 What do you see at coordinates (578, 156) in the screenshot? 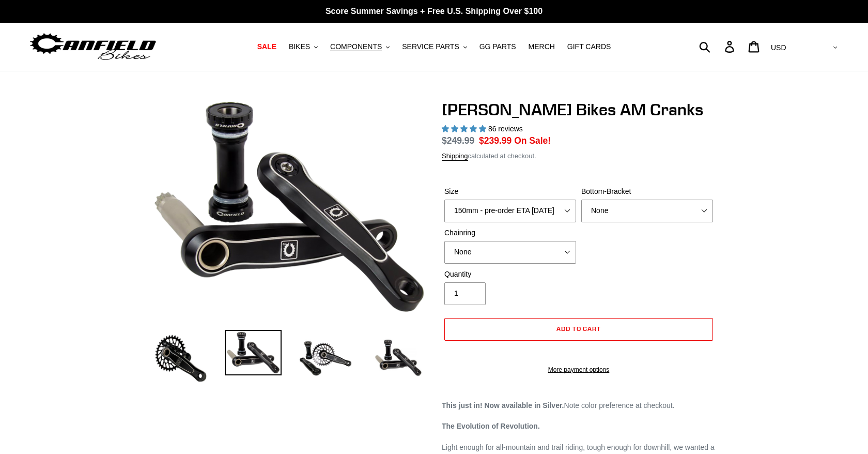
I see `div: calculated at checkout.` at bounding box center [578, 156].